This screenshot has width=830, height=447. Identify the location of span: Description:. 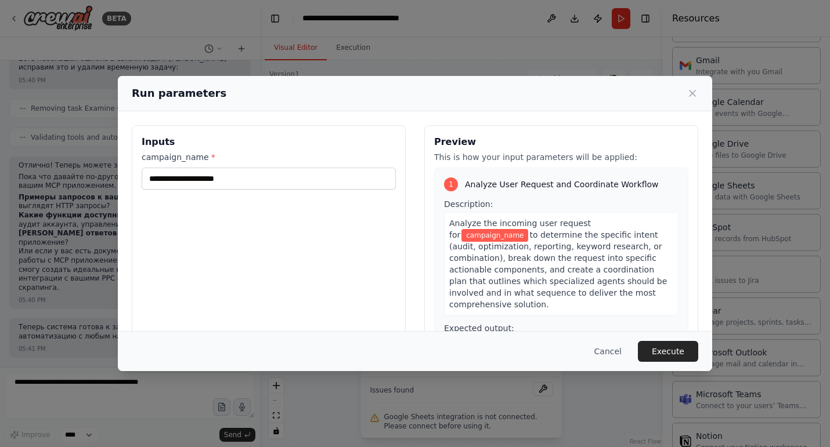
(468, 204).